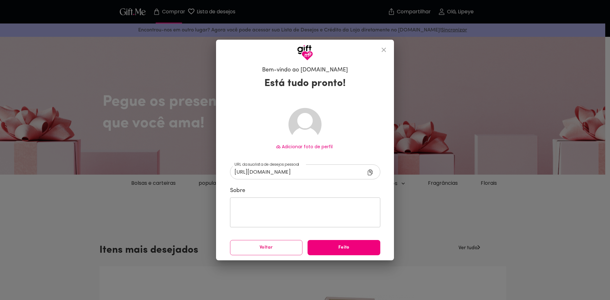  What do you see at coordinates (305, 125) in the screenshot?
I see `img: Avatar` at bounding box center [305, 125].